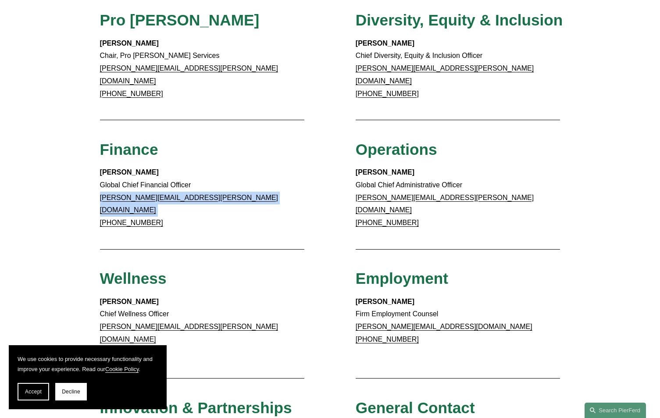  Describe the element at coordinates (615, 410) in the screenshot. I see `a: Search this site` at that location.